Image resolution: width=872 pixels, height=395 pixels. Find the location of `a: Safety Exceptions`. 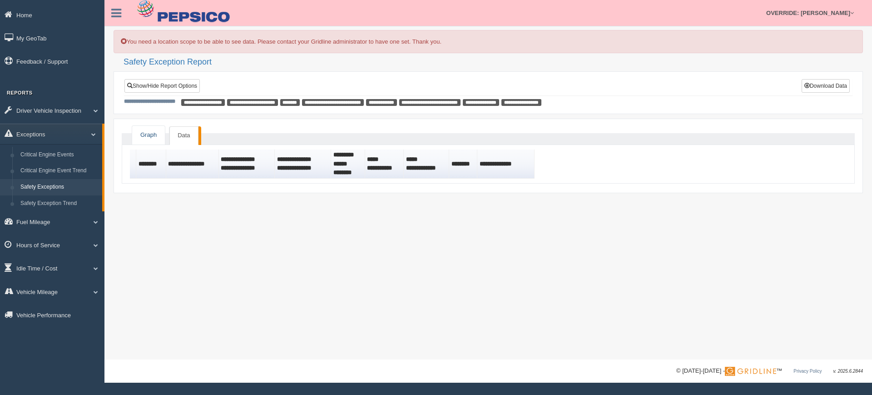

a: Safety Exceptions is located at coordinates (59, 187).